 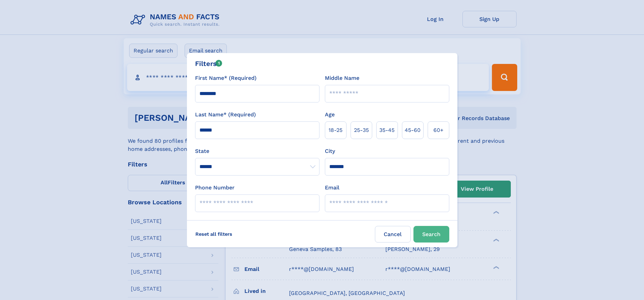 I want to click on label: City, so click(x=330, y=151).